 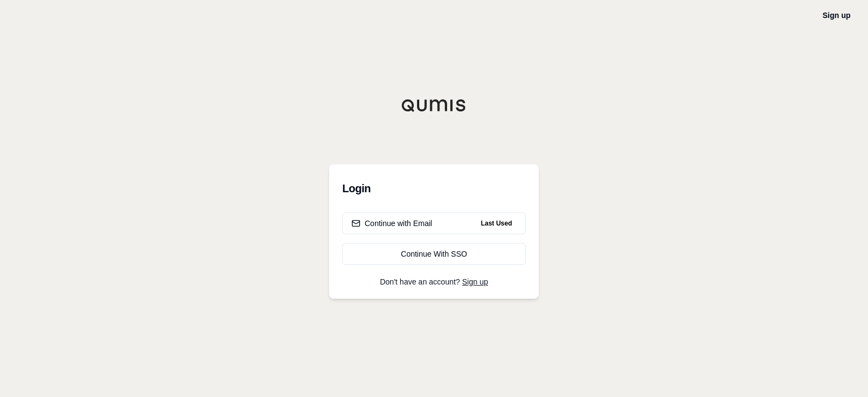 I want to click on a: Continue With SSO, so click(x=434, y=254).